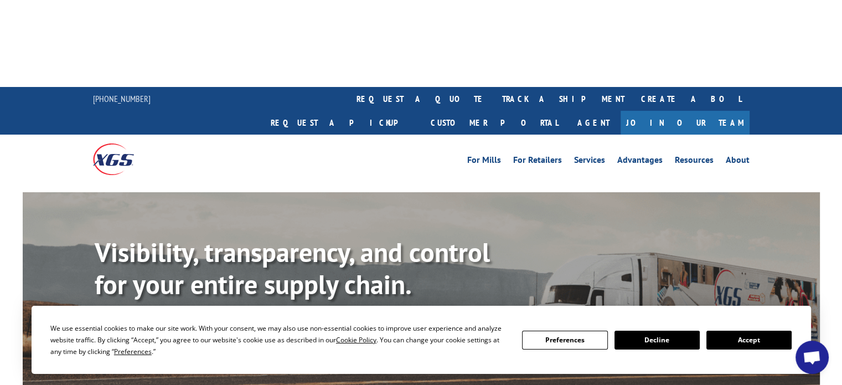  What do you see at coordinates (749, 340) in the screenshot?
I see `button: Accept` at bounding box center [749, 340].